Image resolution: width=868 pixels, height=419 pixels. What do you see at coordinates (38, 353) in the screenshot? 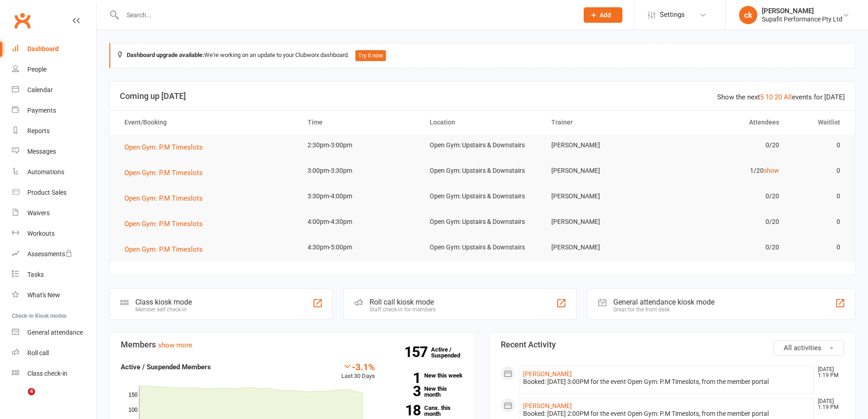
I see `div: Roll call` at bounding box center [38, 353].